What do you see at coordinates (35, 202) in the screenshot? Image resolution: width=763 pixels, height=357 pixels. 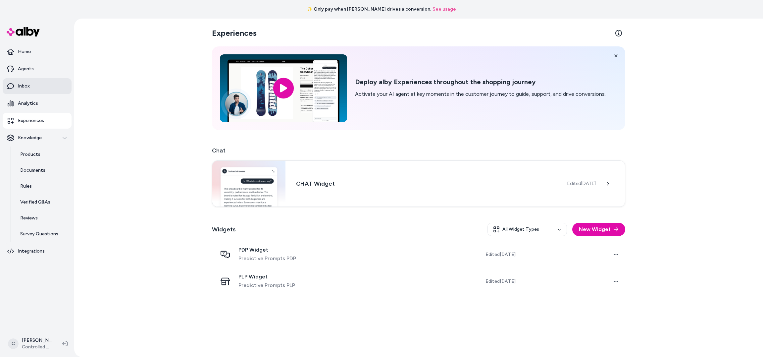 I see `p: Verified Q&As` at bounding box center [35, 202].